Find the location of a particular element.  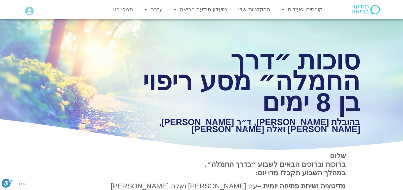

a: עזרה is located at coordinates (153, 10).